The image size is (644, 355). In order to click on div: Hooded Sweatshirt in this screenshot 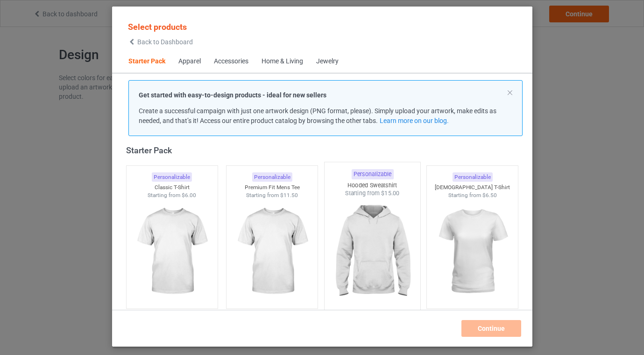, I will do `click(371, 185)`.